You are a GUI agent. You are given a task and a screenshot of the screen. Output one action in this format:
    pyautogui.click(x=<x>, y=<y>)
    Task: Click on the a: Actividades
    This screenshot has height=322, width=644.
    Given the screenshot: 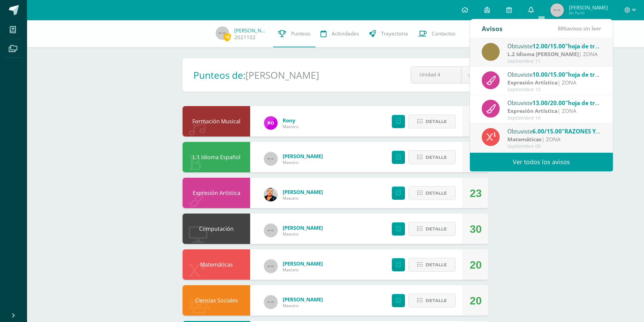 What is the action you would take?
    pyautogui.click(x=340, y=34)
    